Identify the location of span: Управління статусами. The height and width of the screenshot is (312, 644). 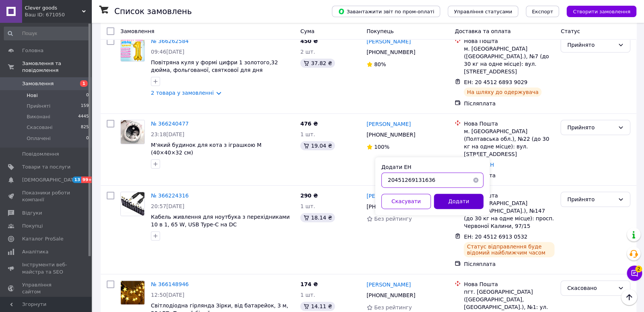
(483, 12).